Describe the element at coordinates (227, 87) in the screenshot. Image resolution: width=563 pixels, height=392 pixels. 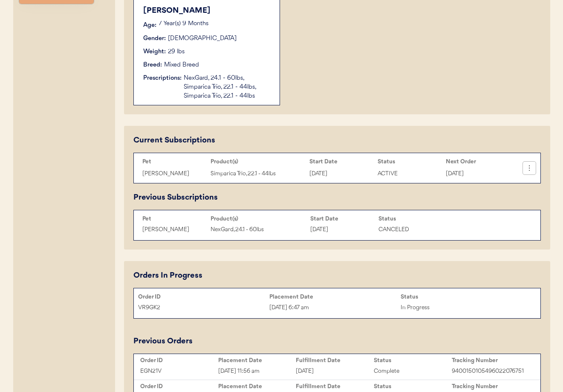
I see `div: NexGard, 24.1 - 60lbs, Simparica Trio, 22.1 - 44lbs, Simparica Trio, 22.1 - 44lbs` at that location.